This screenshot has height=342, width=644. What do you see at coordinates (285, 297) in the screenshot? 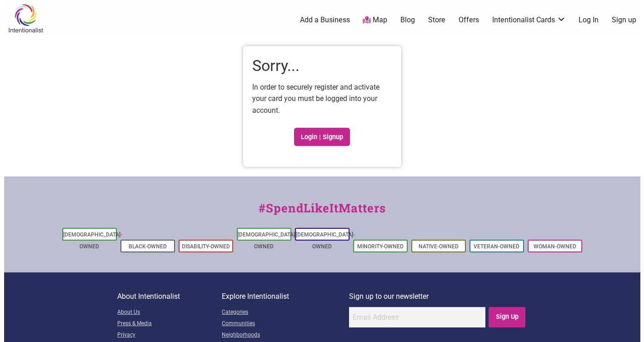
I see `p: Explore Intentionalist` at bounding box center [285, 297].